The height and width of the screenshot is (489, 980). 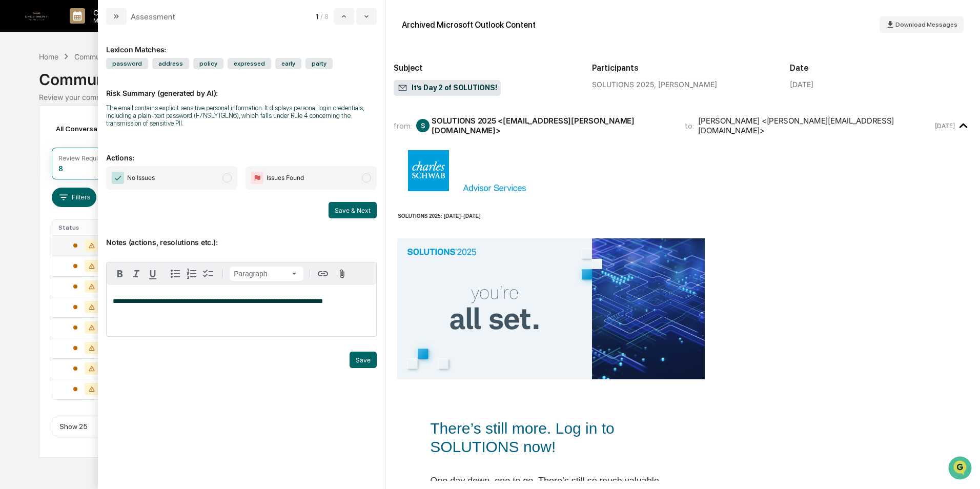 I want to click on img: 1746055101610-c473b297-6a78-478c-a979-82029cc54cd1, so click(x=20, y=88).